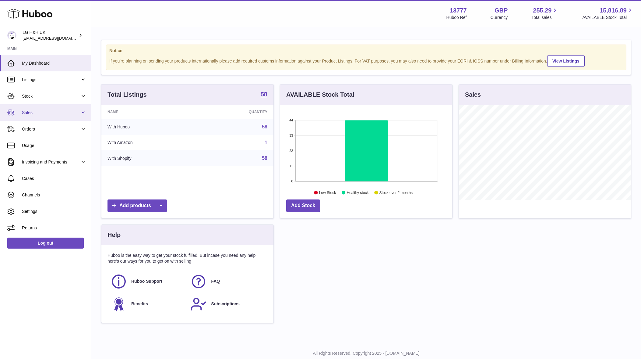 The width and height of the screenshot is (641, 359). What do you see at coordinates (227, 281) in the screenshot?
I see `a: FAQ` at bounding box center [227, 281].